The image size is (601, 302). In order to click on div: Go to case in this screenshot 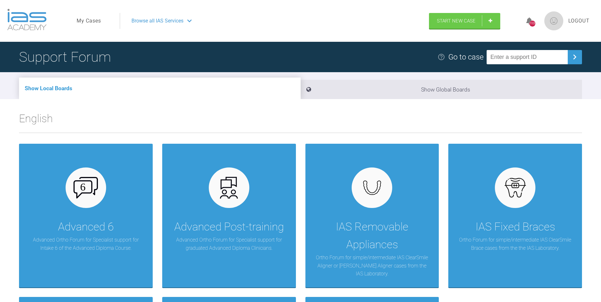, I will do `click(465, 57)`.